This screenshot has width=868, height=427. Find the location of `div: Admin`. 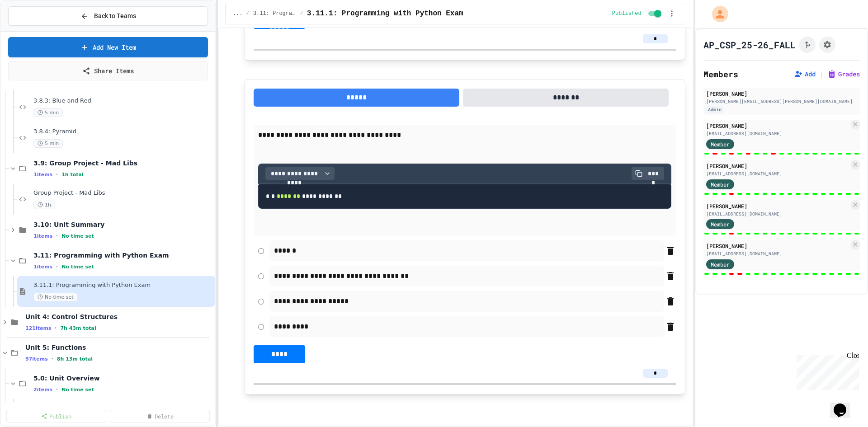

div: Admin is located at coordinates (715, 110).